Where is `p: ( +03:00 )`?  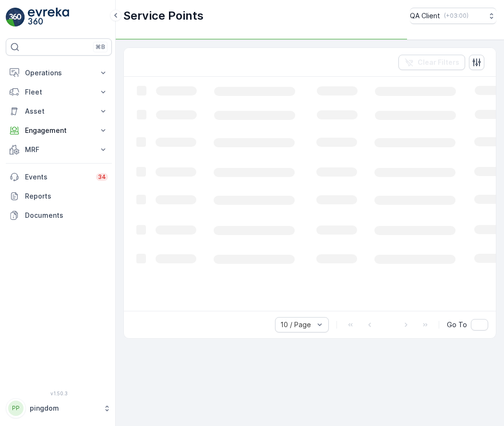 p: ( +03:00 ) is located at coordinates (456, 16).